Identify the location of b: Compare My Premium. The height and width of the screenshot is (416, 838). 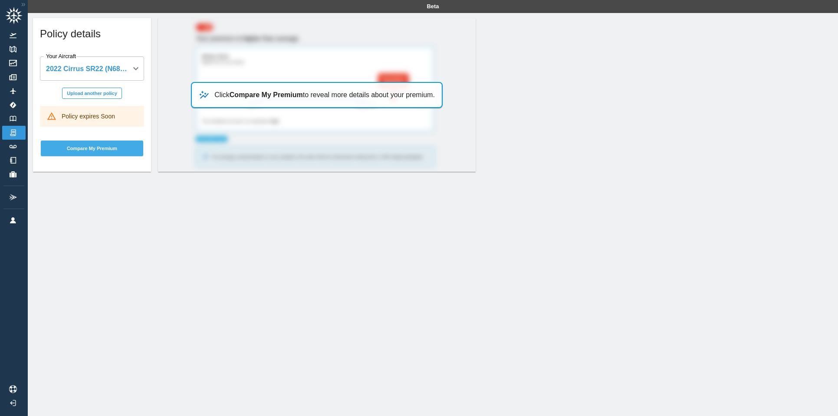
(266, 95).